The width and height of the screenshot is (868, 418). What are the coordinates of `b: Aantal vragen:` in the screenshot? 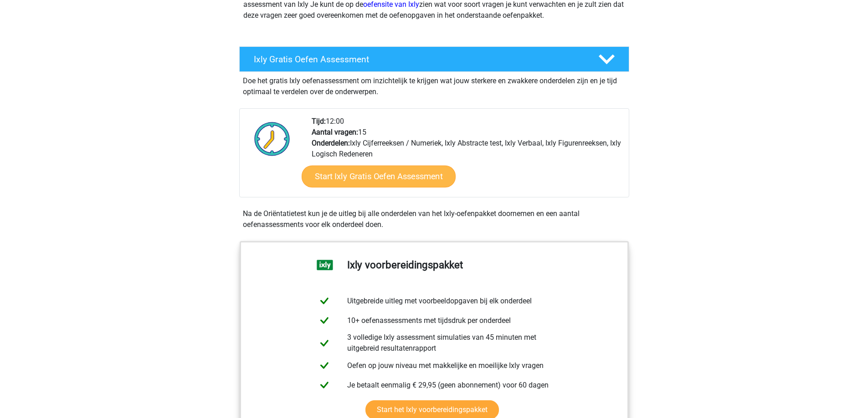 It's located at (335, 132).